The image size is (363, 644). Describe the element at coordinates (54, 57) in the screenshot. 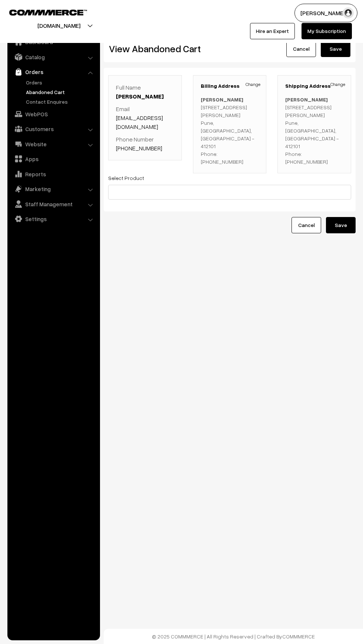

I see `a: Catalog` at that location.